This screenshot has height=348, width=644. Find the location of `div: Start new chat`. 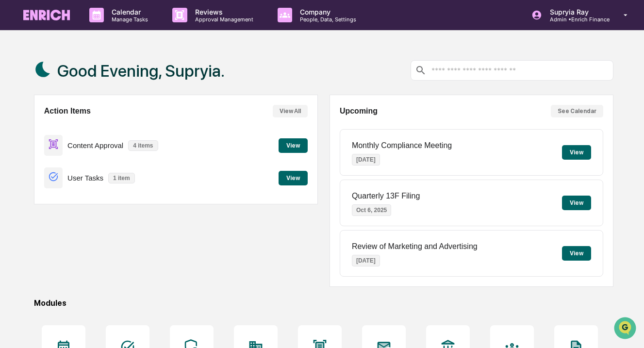

div: Start new chat is located at coordinates (96, 79).